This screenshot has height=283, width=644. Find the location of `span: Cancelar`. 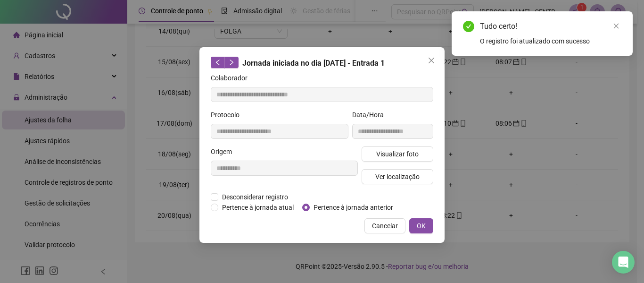

span: Cancelar is located at coordinates (385, 226).